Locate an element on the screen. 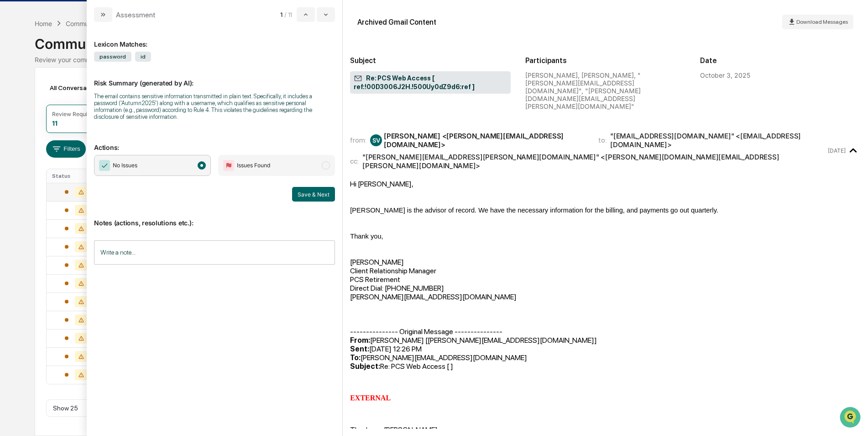  b: Sent: is located at coordinates (360, 349).